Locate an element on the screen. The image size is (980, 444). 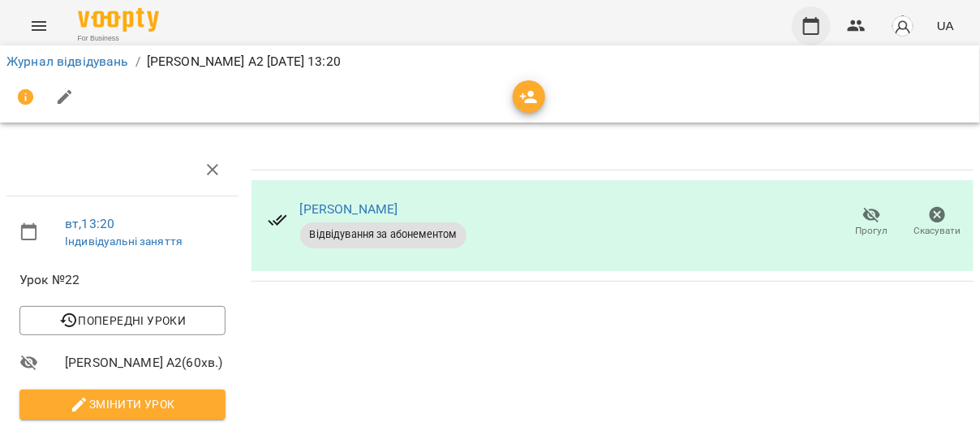
span: Скасувати is located at coordinates (938, 231).